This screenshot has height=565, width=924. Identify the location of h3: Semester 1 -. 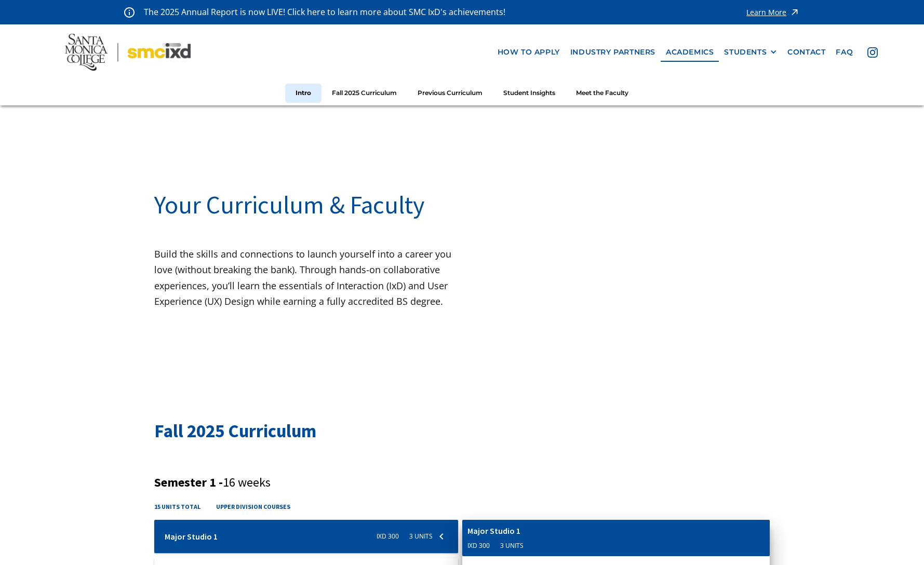
(462, 482).